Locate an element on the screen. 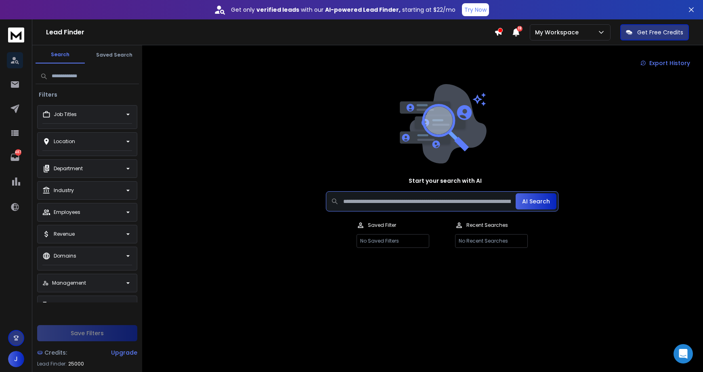  button: AI Search is located at coordinates (536, 201).